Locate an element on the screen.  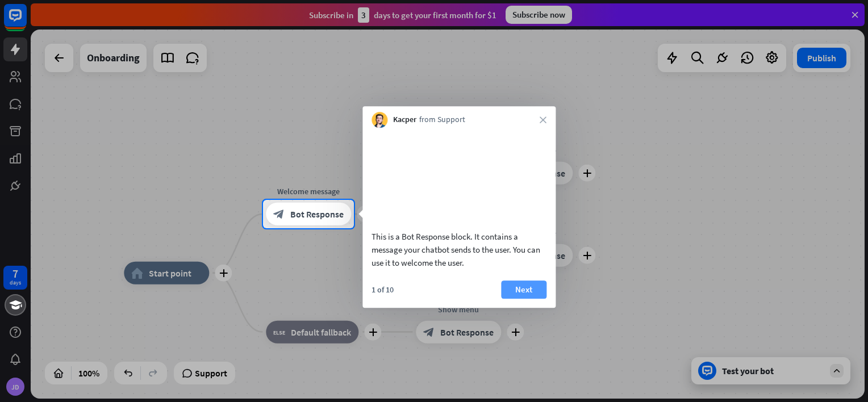
i: block_bot_response is located at coordinates (279, 214).